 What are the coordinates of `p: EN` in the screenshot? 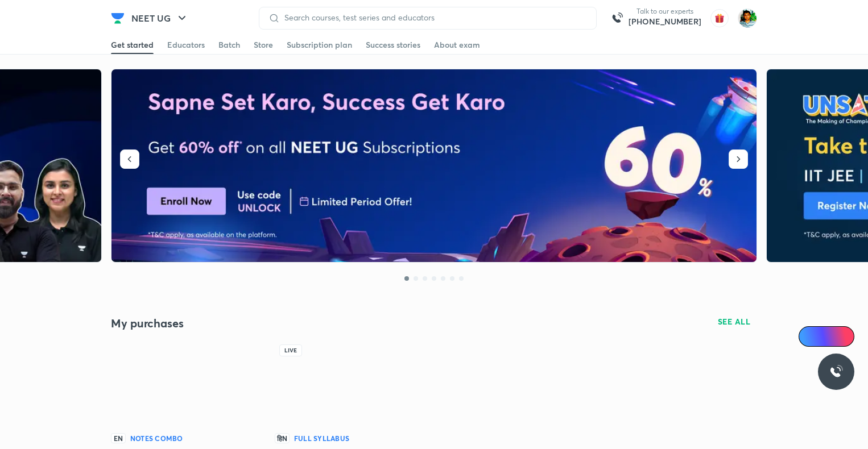 It's located at (119, 438).